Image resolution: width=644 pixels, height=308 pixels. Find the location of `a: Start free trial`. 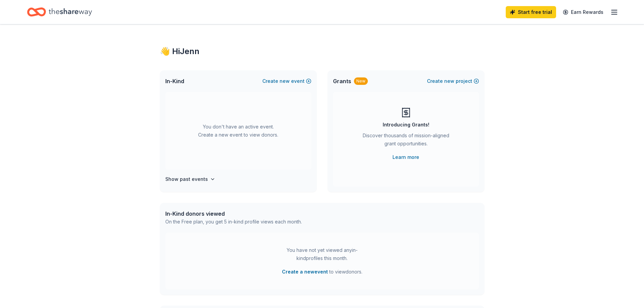

a: Start free trial is located at coordinates (531, 12).